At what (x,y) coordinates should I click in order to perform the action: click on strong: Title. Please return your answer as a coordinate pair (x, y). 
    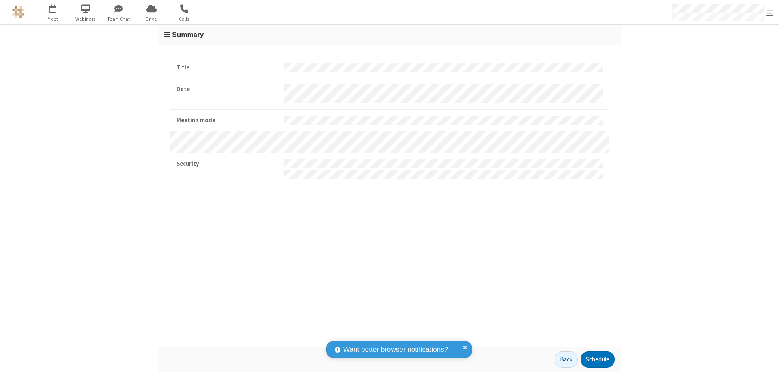
    Looking at the image, I should click on (227, 67).